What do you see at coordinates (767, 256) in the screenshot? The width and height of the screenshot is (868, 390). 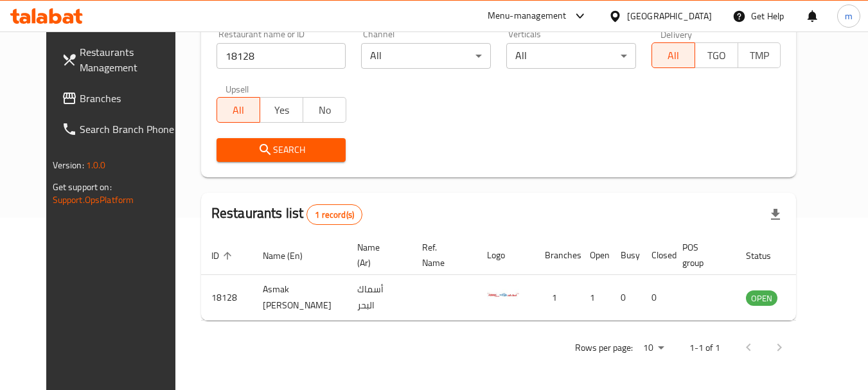 I see `span: Status` at bounding box center [767, 256].